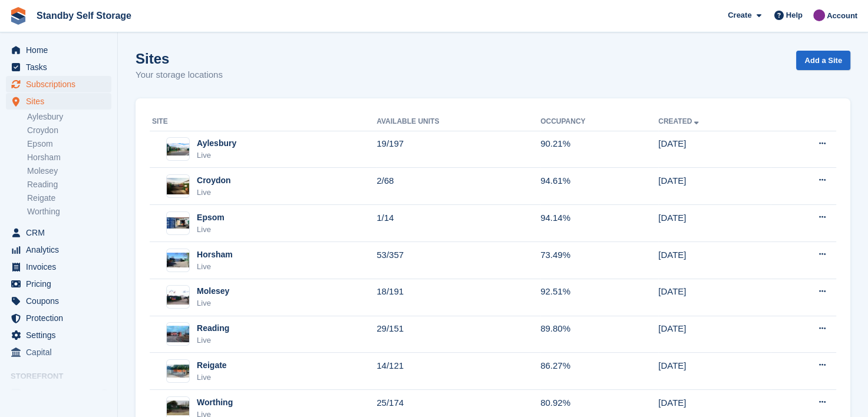 This screenshot has width=868, height=417. Describe the element at coordinates (69, 116) in the screenshot. I see `a: Aylesbury` at that location.